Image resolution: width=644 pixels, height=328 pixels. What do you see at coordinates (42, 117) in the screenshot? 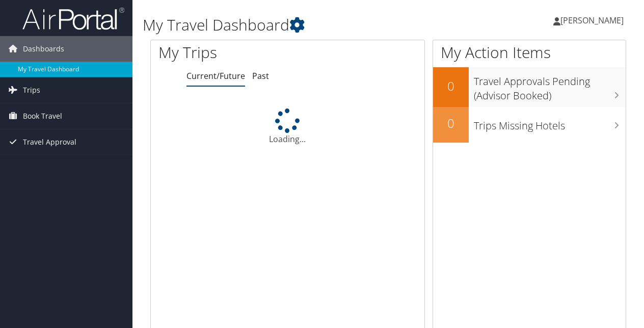
I see `span: Book Travel` at bounding box center [42, 117].